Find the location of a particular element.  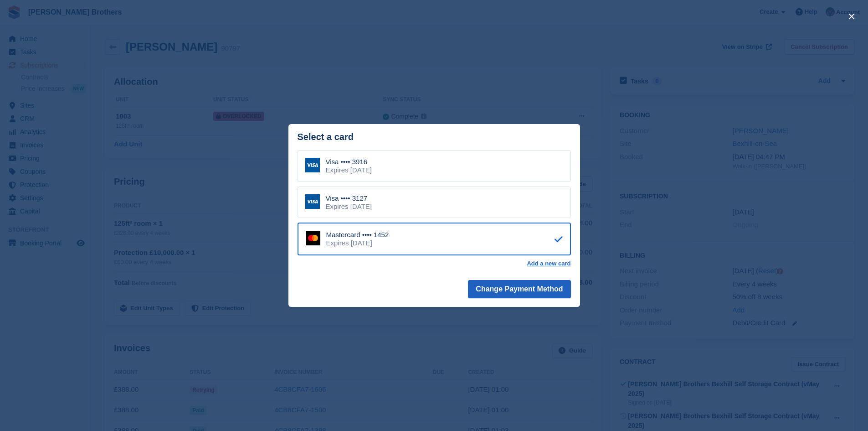

button: close is located at coordinates (852, 16).